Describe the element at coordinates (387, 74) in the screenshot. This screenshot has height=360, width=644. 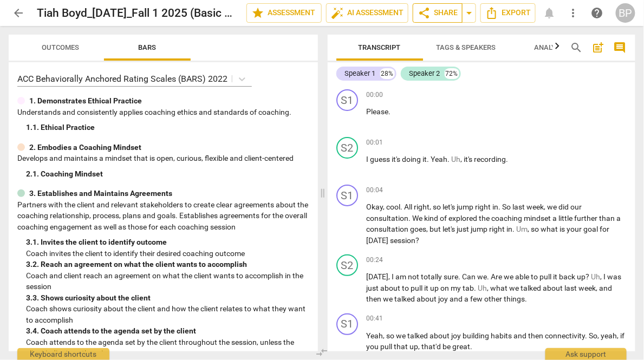
I see `div: 28%` at that location.